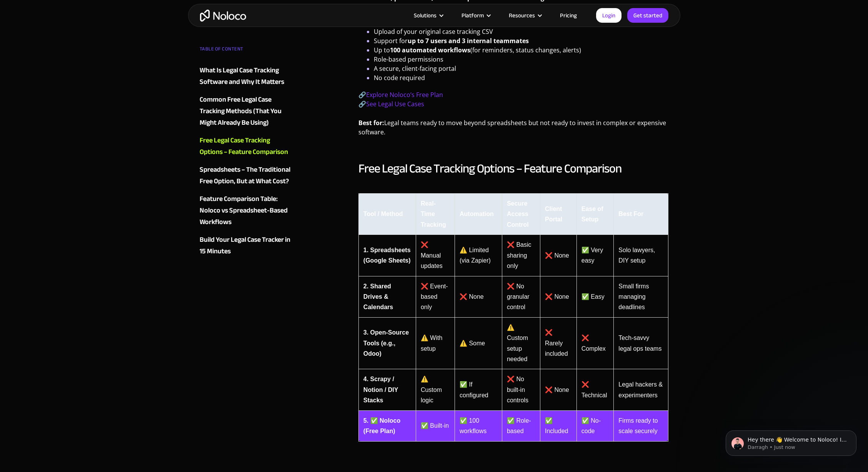 The height and width of the screenshot is (472, 868). I want to click on a: Spreadsheets – The Traditional Free Option, But at What Cost?, so click(246, 176).